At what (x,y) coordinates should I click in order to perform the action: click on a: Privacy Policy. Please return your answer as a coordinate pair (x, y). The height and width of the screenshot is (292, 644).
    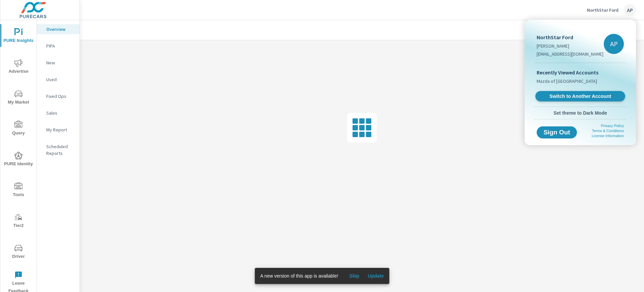
    Looking at the image, I should click on (612, 126).